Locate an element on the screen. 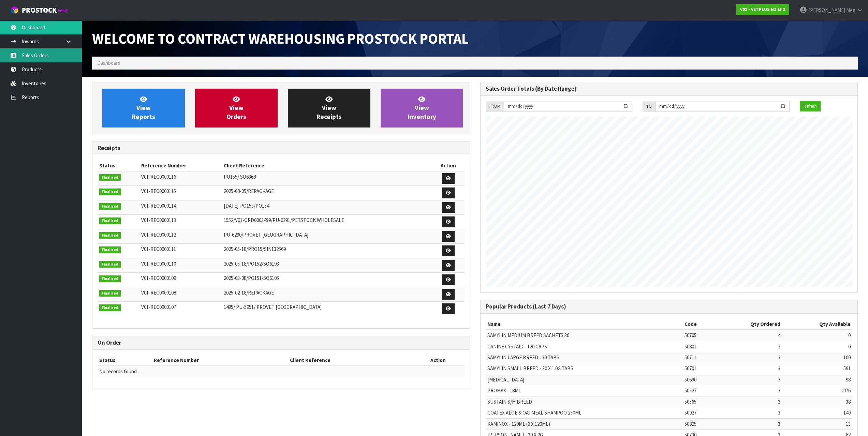 This screenshot has width=868, height=436. div: TO is located at coordinates (648, 106).